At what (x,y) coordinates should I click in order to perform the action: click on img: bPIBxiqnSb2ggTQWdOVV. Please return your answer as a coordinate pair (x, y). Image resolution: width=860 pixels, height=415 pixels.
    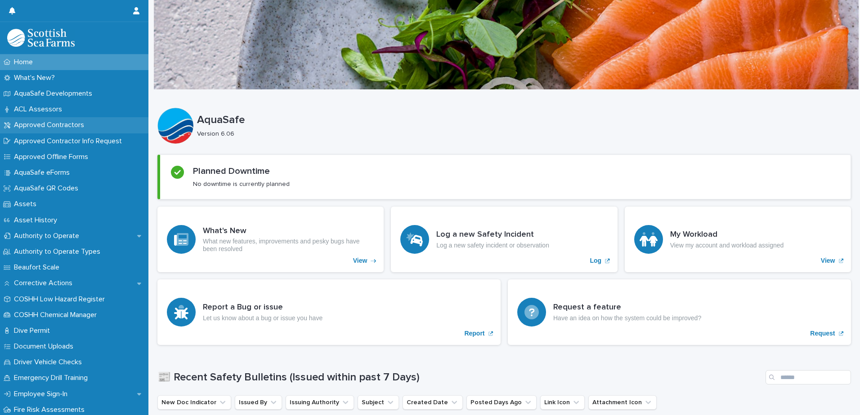
    Looking at the image, I should click on (41, 38).